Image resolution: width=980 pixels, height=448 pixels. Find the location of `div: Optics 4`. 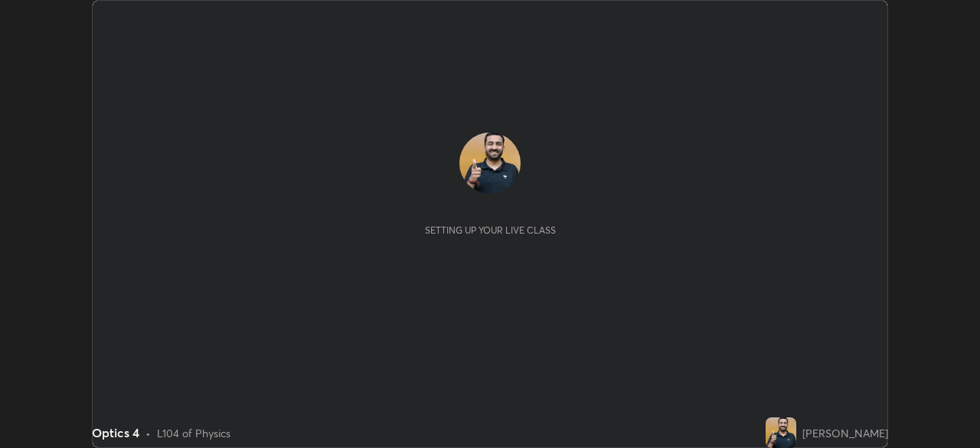

div: Optics 4 is located at coordinates (116, 433).